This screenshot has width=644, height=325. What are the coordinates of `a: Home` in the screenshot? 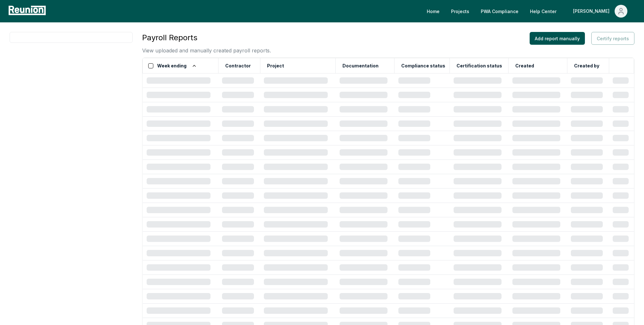 It's located at (433, 11).